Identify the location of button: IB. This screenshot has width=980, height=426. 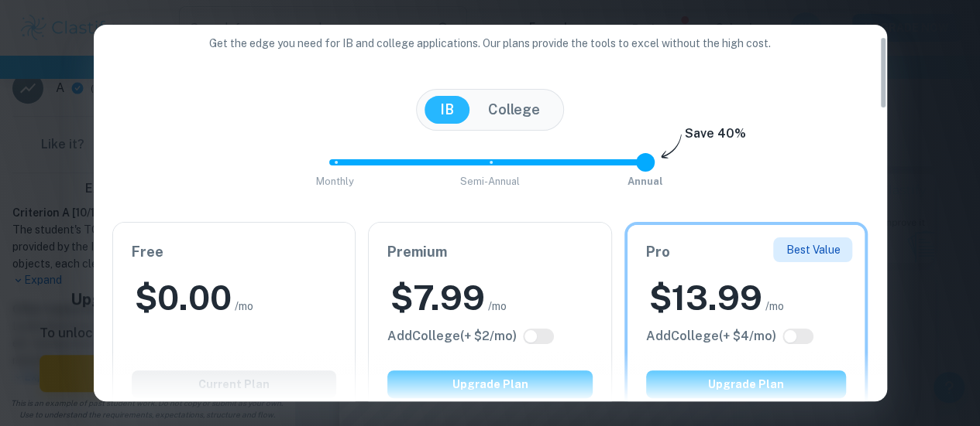
(447, 110).